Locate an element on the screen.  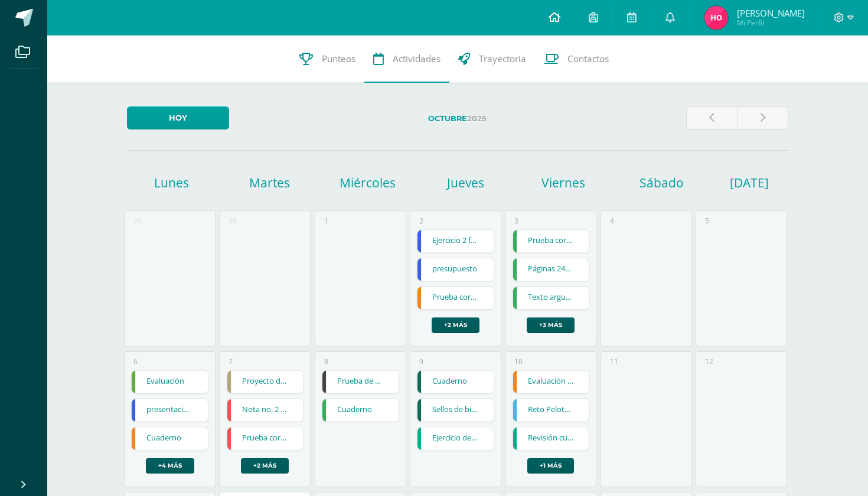
div: Páginas 240 - 241 | Tarea is located at coordinates (551, 269).